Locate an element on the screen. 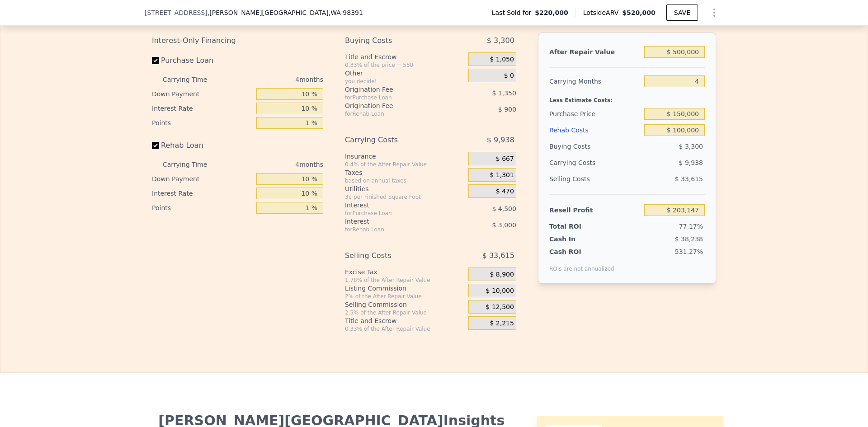 The width and height of the screenshot is (868, 427). div: Interest-Only Financing is located at coordinates (238, 41).